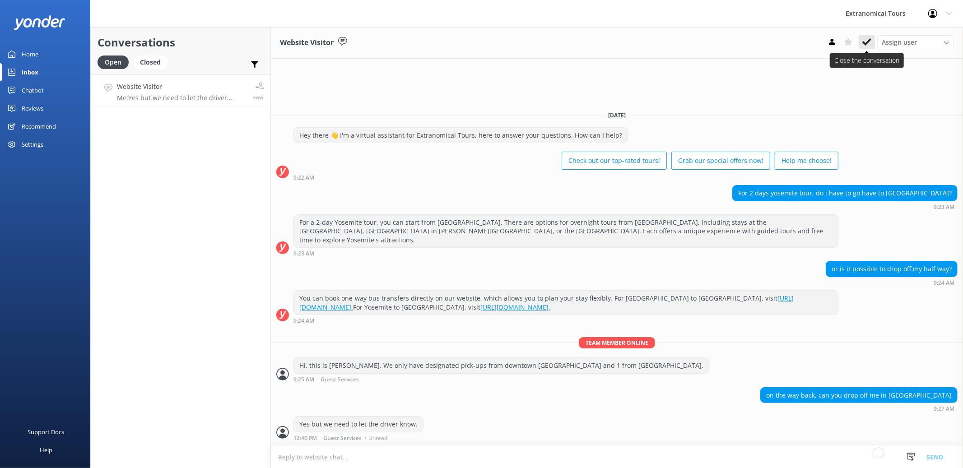  I want to click on a: Website VisitorMe:Yes but we need to let the driver know.now, so click(181, 91).